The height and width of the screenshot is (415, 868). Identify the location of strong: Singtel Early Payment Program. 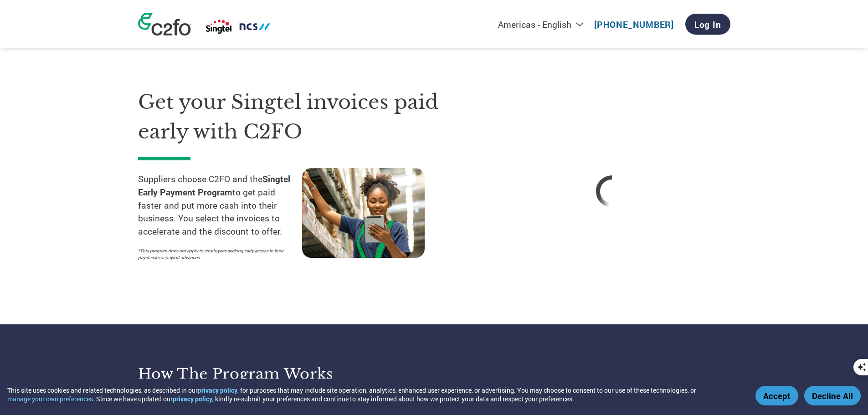
(214, 185).